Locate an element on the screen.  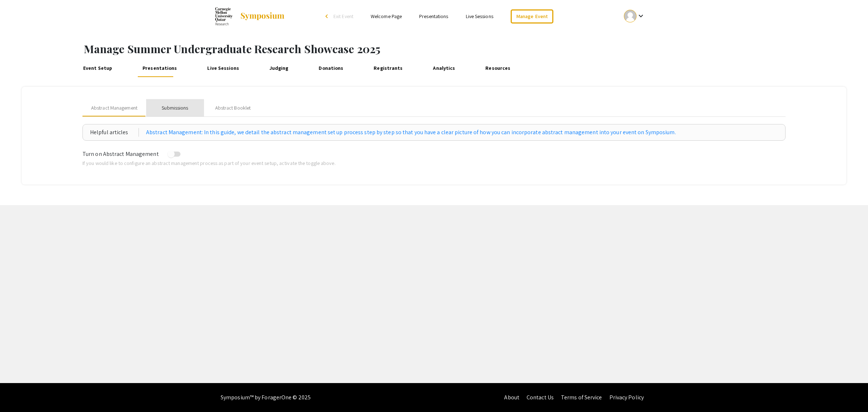
a: Contact Us is located at coordinates (540, 397).